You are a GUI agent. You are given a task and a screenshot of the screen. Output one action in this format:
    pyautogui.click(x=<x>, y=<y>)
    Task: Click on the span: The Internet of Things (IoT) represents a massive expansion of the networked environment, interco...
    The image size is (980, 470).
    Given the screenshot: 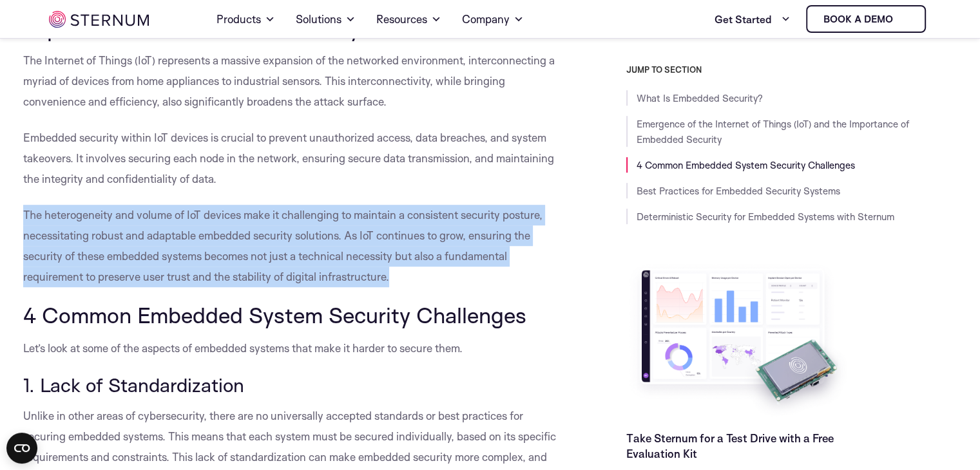 What is the action you would take?
    pyautogui.click(x=288, y=81)
    